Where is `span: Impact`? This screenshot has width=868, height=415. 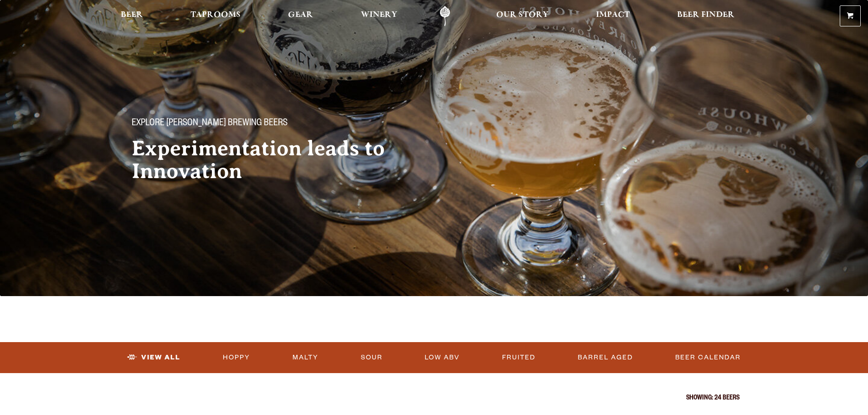
span: Impact is located at coordinates (613, 15).